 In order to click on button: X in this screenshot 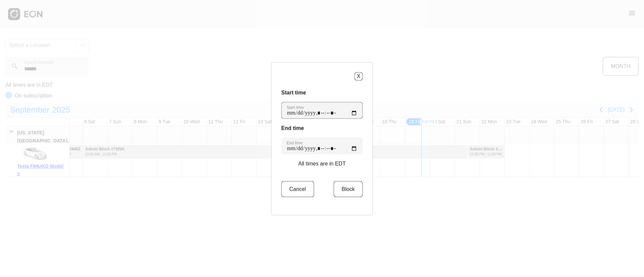, I will do `click(358, 76)`.